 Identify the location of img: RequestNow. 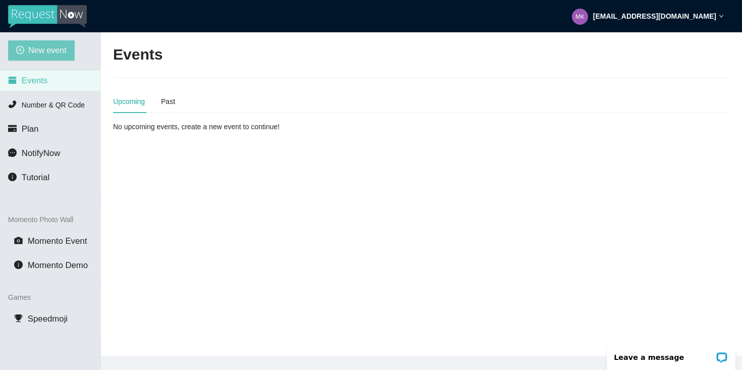
(47, 17).